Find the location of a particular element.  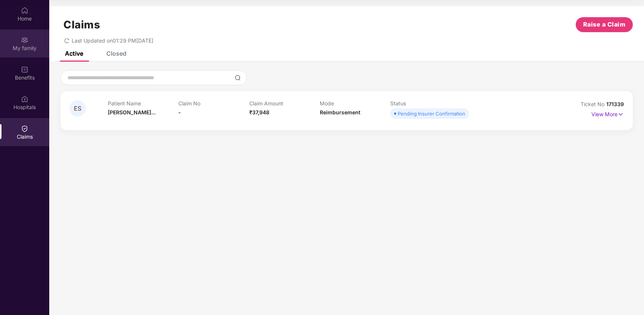

p: Patient Name is located at coordinates (143, 103).